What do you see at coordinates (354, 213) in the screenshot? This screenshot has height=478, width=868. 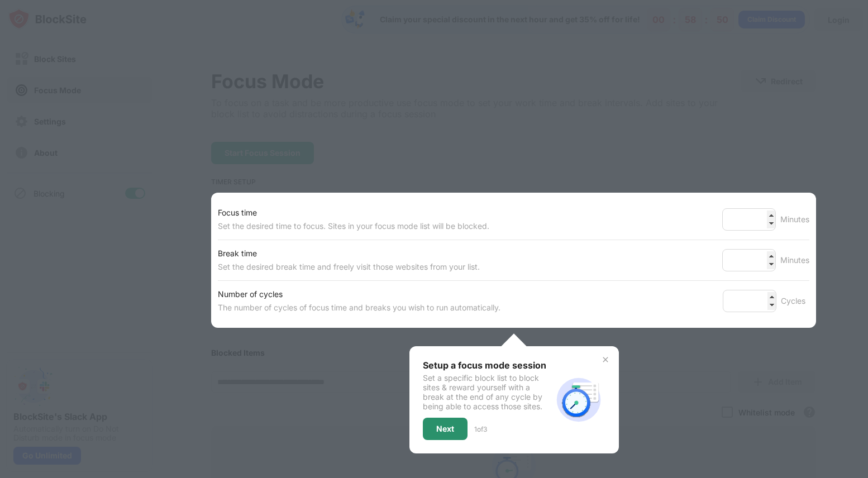 I see `div: Focus time` at bounding box center [354, 213].